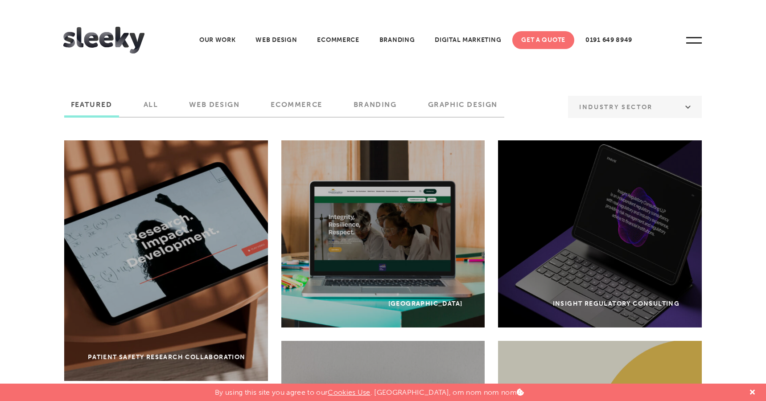  Describe the element at coordinates (151, 108) in the screenshot. I see `label: All` at that location.